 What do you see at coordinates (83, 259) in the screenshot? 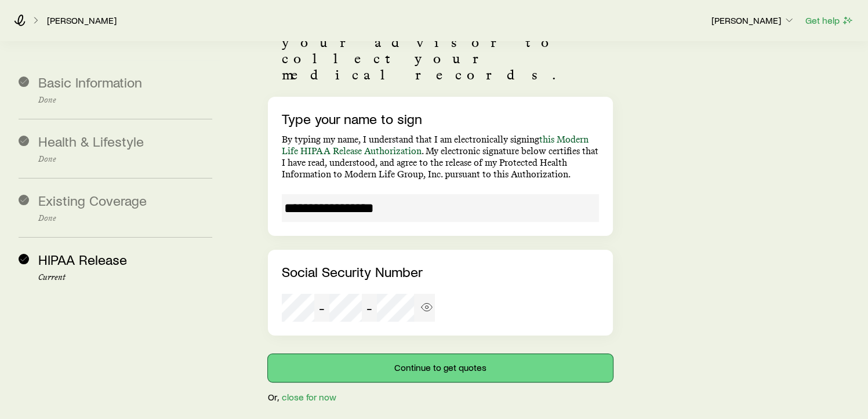
I see `span: HIPAA Release` at bounding box center [83, 259].